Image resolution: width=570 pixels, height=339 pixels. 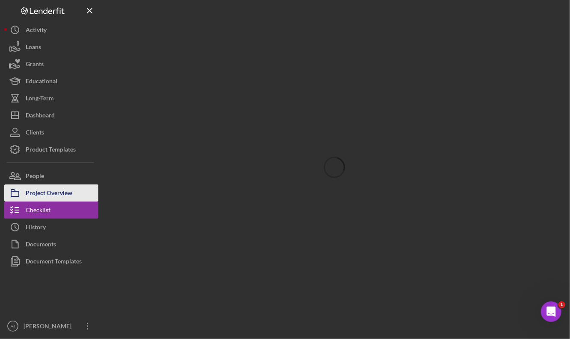 What do you see at coordinates (40, 99) in the screenshot?
I see `div: Long-Term` at bounding box center [40, 99].